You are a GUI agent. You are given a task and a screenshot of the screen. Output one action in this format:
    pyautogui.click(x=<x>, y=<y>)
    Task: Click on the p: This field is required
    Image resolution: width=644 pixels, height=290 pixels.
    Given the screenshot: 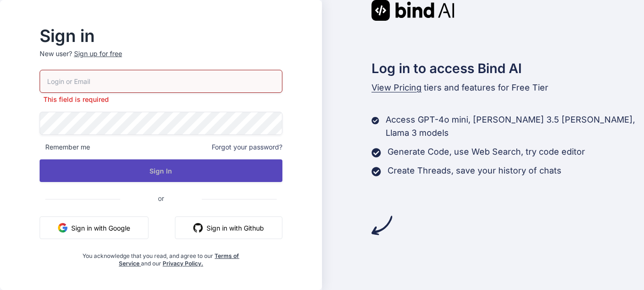 What is the action you would take?
    pyautogui.click(x=161, y=99)
    